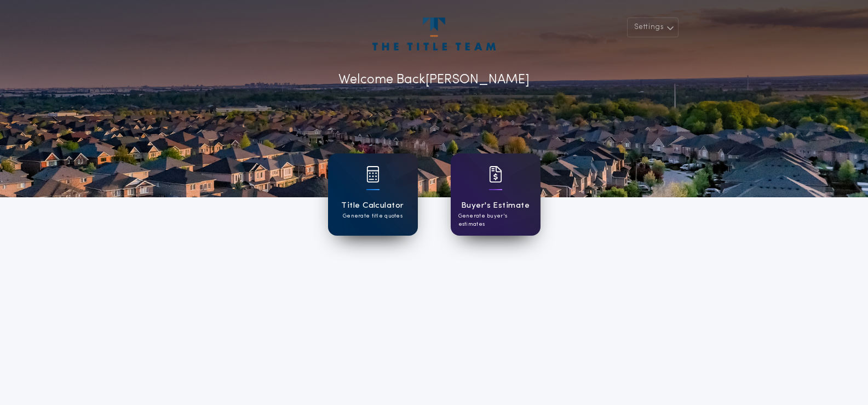 The height and width of the screenshot is (405, 868). Describe the element at coordinates (373, 195) in the screenshot. I see `a: card iconTitle CalculatorGenerate title quotes` at that location.